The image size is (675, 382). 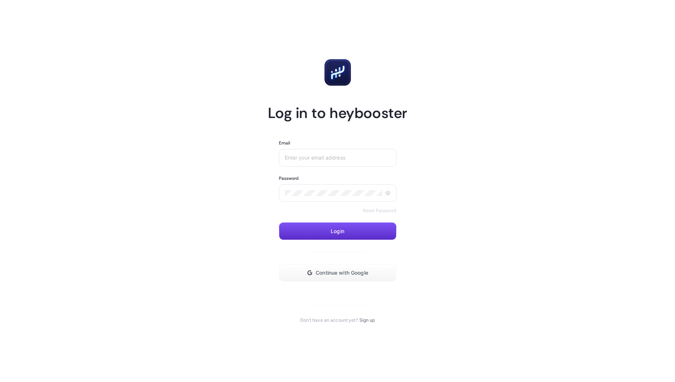 I want to click on label: Email, so click(x=285, y=143).